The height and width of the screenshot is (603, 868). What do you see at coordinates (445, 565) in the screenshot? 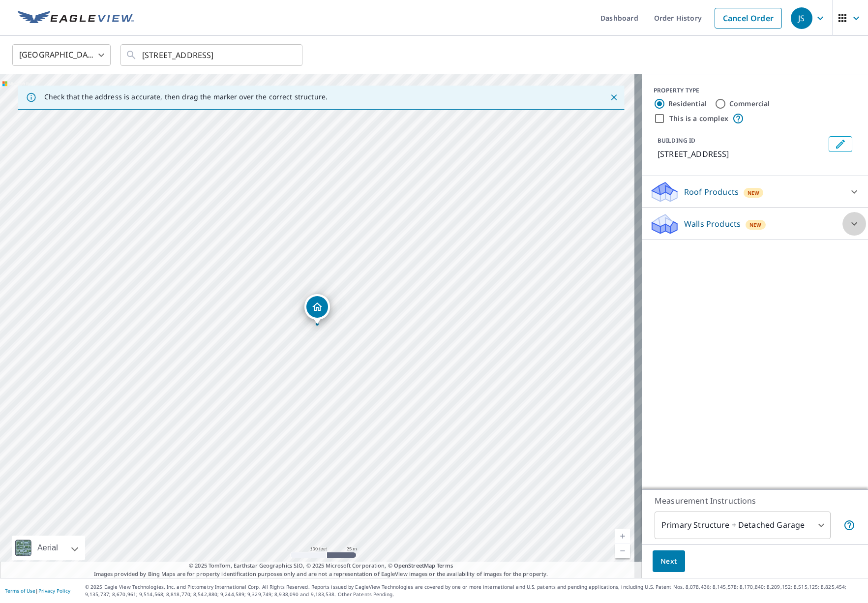
I see `a: Terms` at bounding box center [445, 565].